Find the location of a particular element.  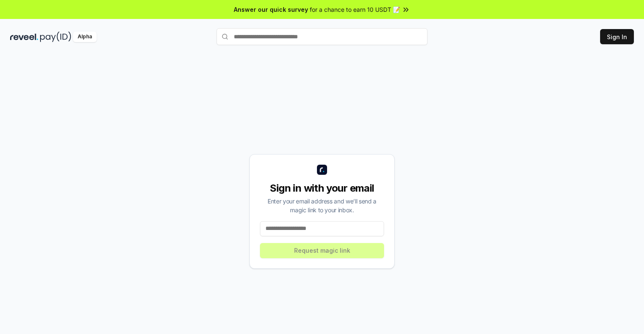

img: logo_small is located at coordinates (322, 170).